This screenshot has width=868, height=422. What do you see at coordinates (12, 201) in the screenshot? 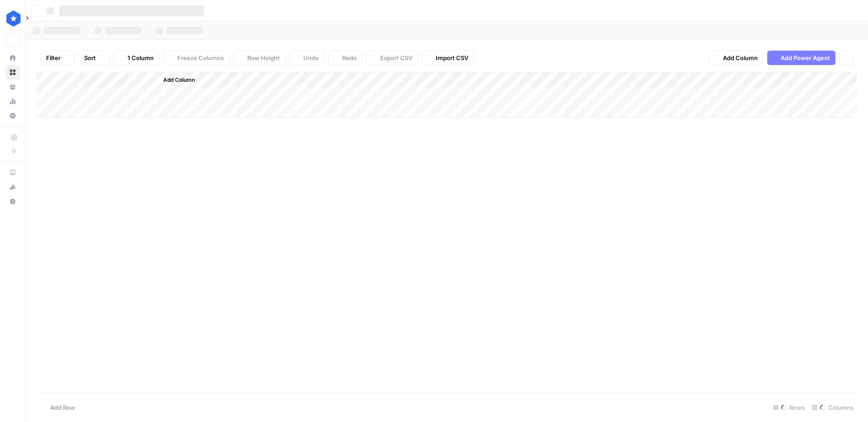
I see `button: Help + Support` at bounding box center [12, 201].